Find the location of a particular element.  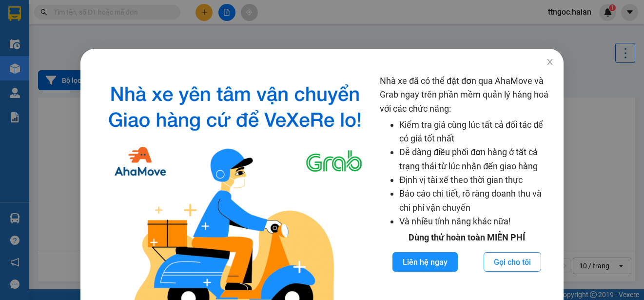

li: Dễ dàng điều phối đơn hàng ở tất cả trạng thái từ lúc nhận đến giao hàng is located at coordinates (476, 159).